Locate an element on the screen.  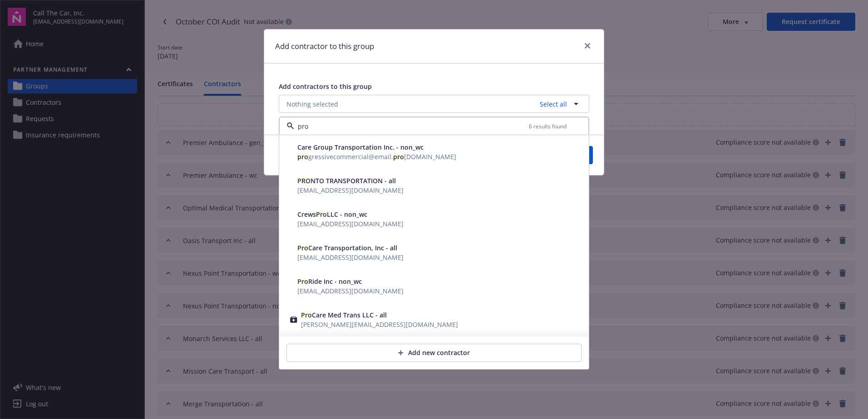
button: PRONTO TRANSPORTATION - all is located at coordinates (351, 180).